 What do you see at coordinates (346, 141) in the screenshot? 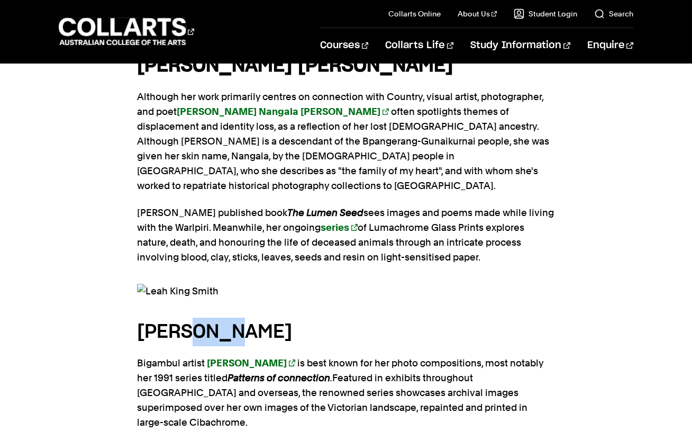
I see `p: Although her work primarily centres on connection with Country, visual artist, photographer, and ...` at bounding box center [346, 141].